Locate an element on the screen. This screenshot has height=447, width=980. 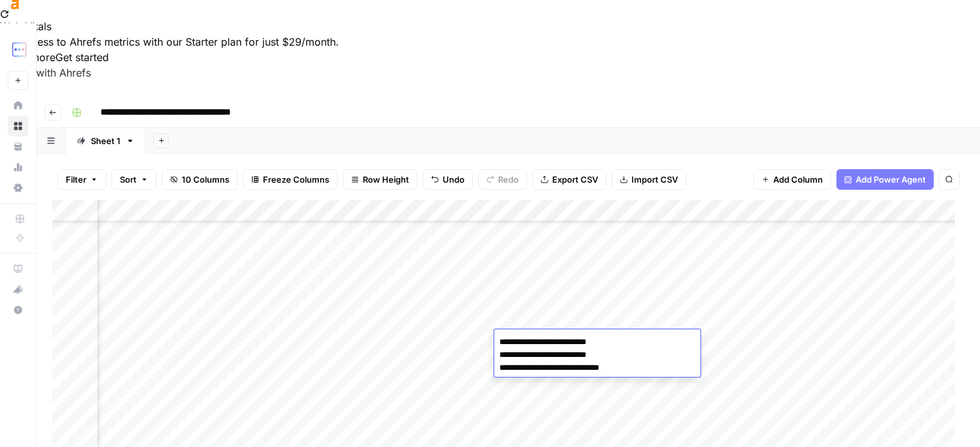
span: Import CSV is located at coordinates (654, 180).